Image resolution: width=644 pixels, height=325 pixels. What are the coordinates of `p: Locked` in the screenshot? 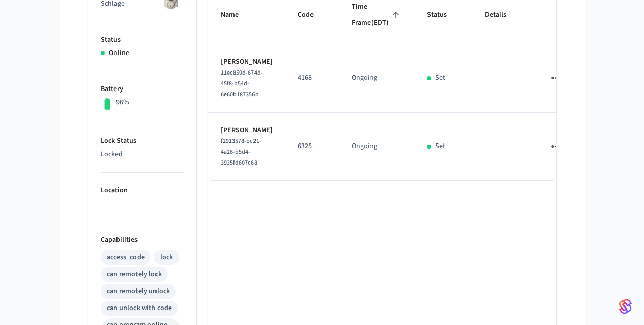 It's located at (142, 154).